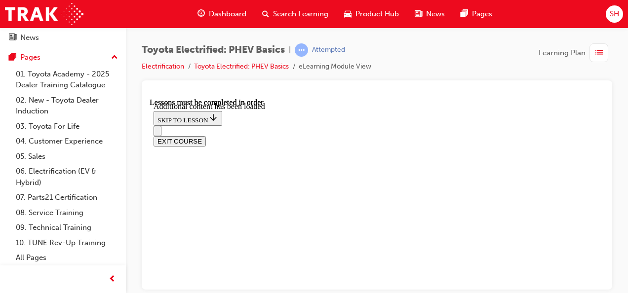 The width and height of the screenshot is (628, 293). What do you see at coordinates (476, 14) in the screenshot?
I see `a: pages-iconPages` at bounding box center [476, 14].